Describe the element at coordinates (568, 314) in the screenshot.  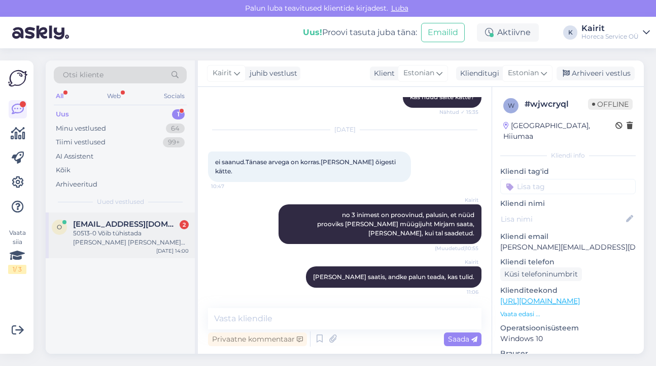
I see `p: Vaata edasi ...` at that location.